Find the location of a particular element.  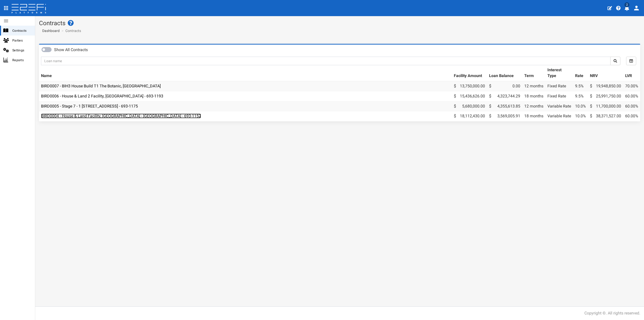

div: Copyright ©. All rights reserved. is located at coordinates (612, 313).